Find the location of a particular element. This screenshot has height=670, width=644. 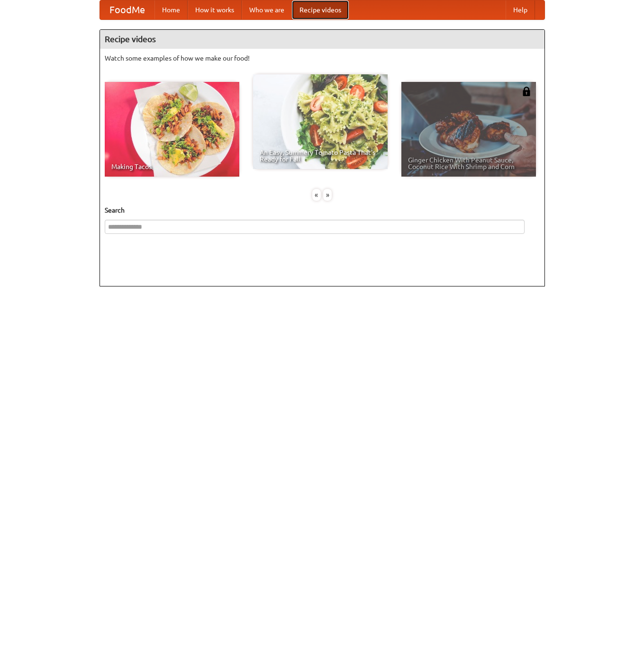

a: Making Tacos is located at coordinates (172, 129).